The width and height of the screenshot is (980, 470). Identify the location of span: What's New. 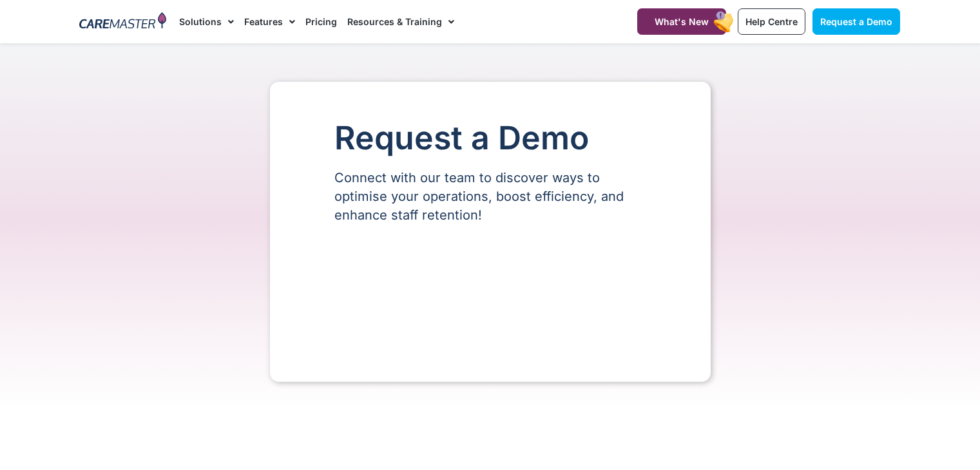
(682, 21).